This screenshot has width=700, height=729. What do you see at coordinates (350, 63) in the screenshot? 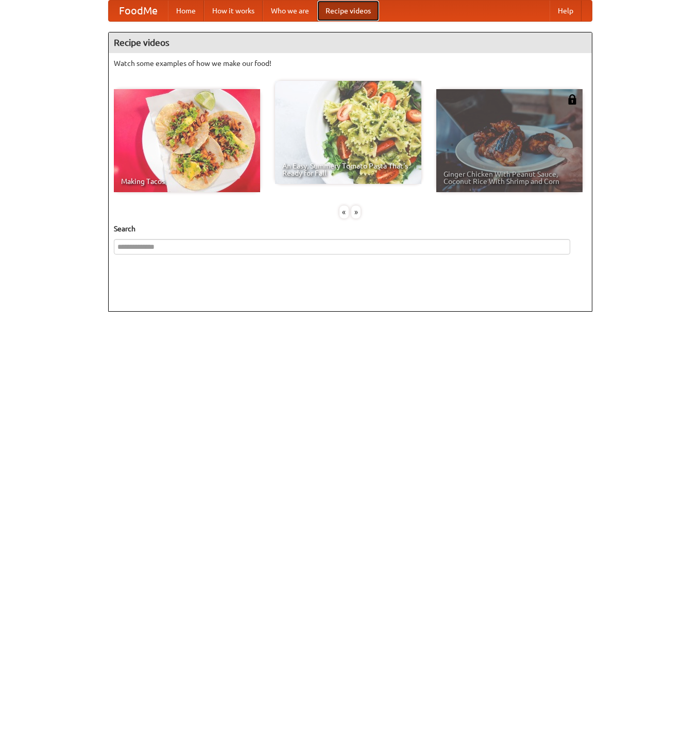
I see `p: Watch some examples of how we make our food!` at bounding box center [350, 63].